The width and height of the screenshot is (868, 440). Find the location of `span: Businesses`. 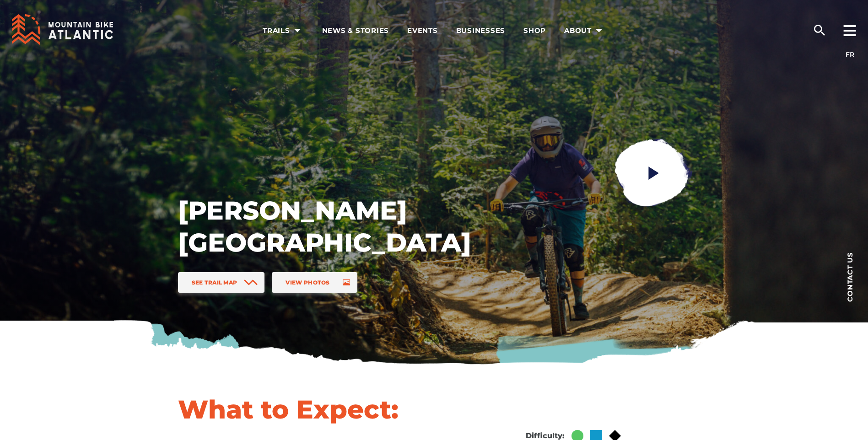

span: Businesses is located at coordinates (481, 30).